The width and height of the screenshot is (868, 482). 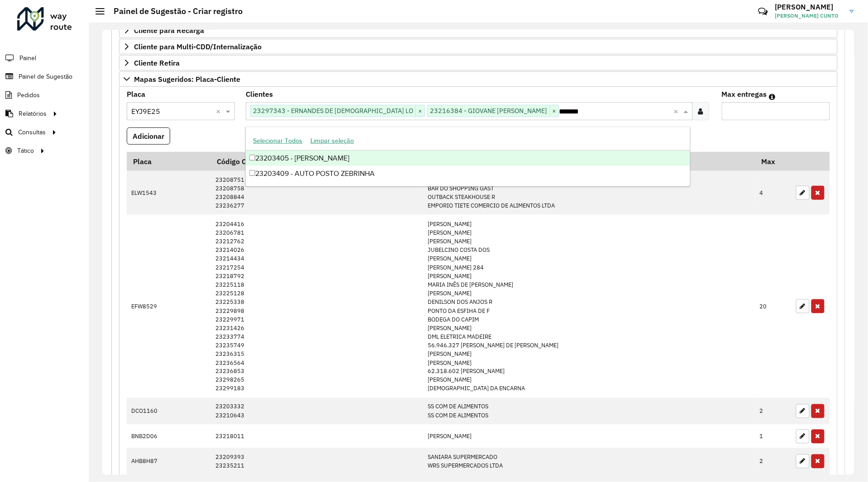 What do you see at coordinates (744, 94) in the screenshot?
I see `label: Max entregas` at bounding box center [744, 94].